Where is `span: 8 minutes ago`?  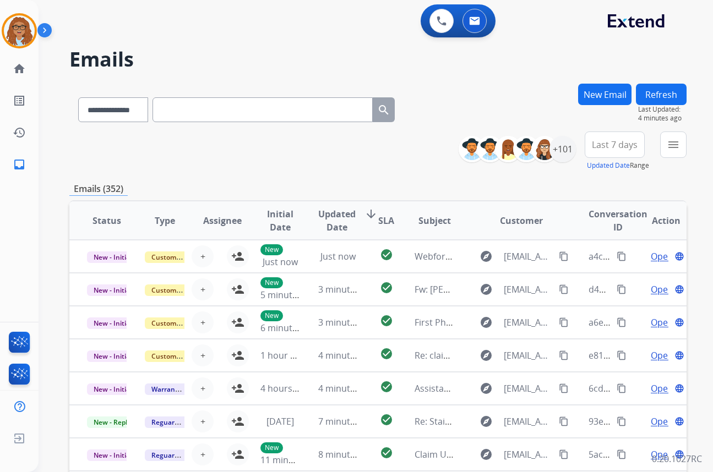 span: 8 minutes ago is located at coordinates (347, 455).